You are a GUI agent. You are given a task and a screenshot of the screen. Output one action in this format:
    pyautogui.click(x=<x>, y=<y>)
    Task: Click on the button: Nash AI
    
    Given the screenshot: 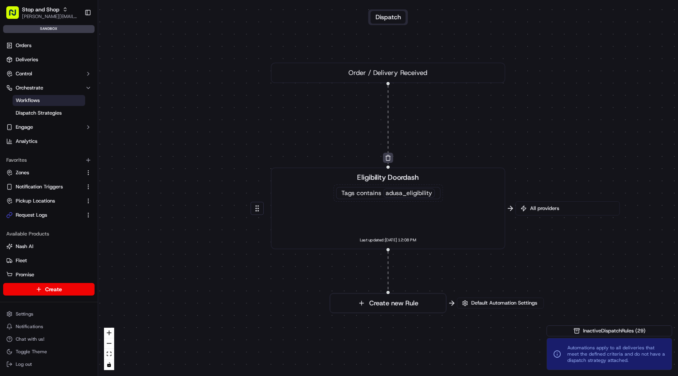 What is the action you would take?
    pyautogui.click(x=49, y=246)
    